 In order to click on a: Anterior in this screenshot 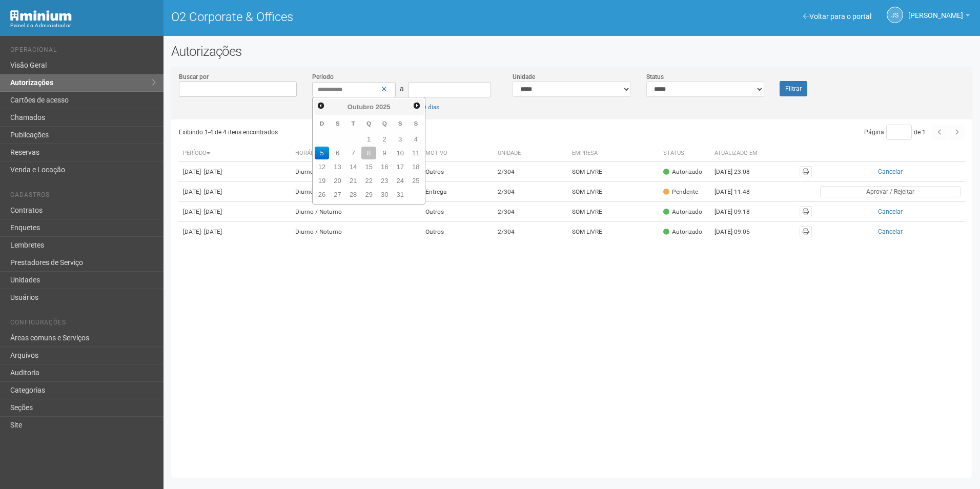, I will do `click(321, 105)`.